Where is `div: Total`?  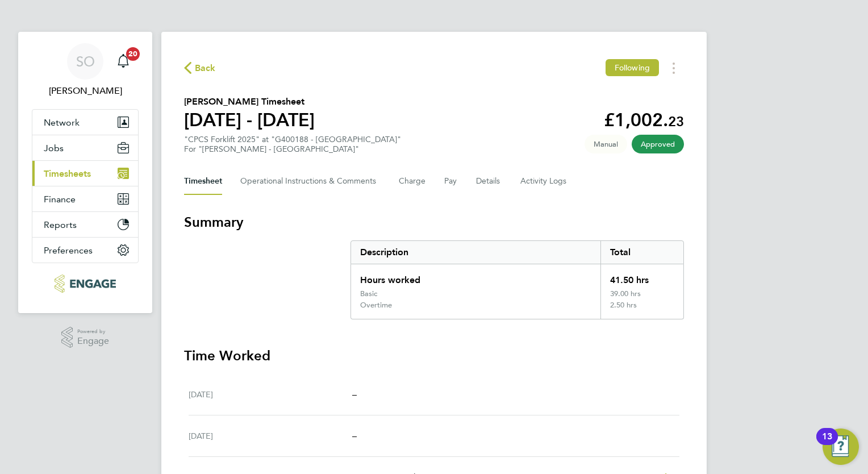 div: Total is located at coordinates (642, 252).